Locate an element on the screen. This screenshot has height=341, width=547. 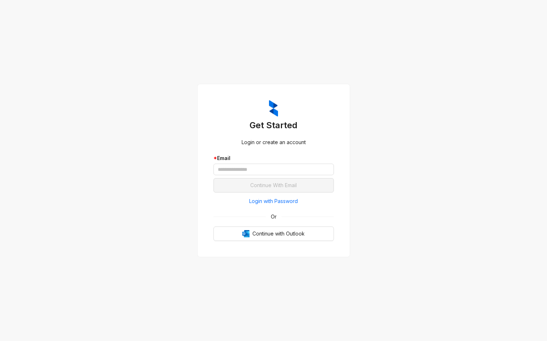
img: Outlook is located at coordinates (246, 233).